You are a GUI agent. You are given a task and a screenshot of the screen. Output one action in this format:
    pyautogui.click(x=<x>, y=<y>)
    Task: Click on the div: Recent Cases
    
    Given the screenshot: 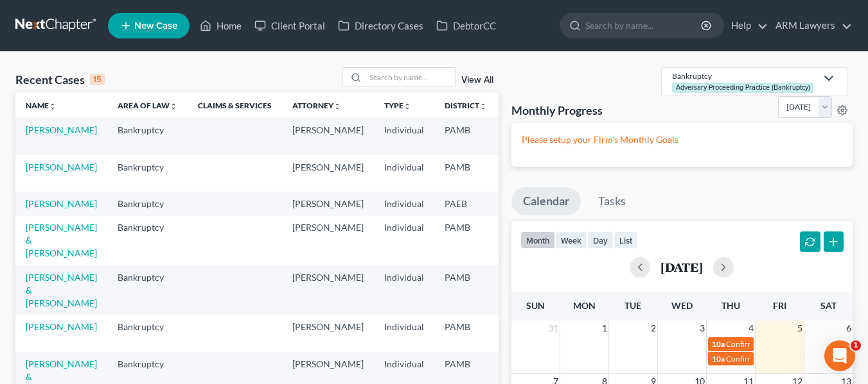 What is the action you would take?
    pyautogui.click(x=60, y=80)
    